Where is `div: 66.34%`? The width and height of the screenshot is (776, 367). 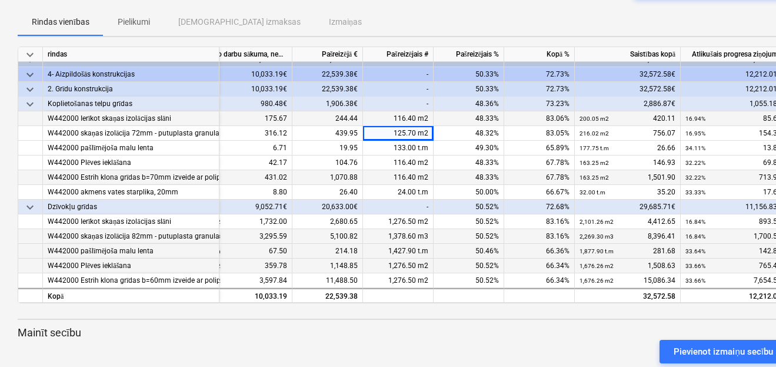 div: 66.34% is located at coordinates (540, 265).